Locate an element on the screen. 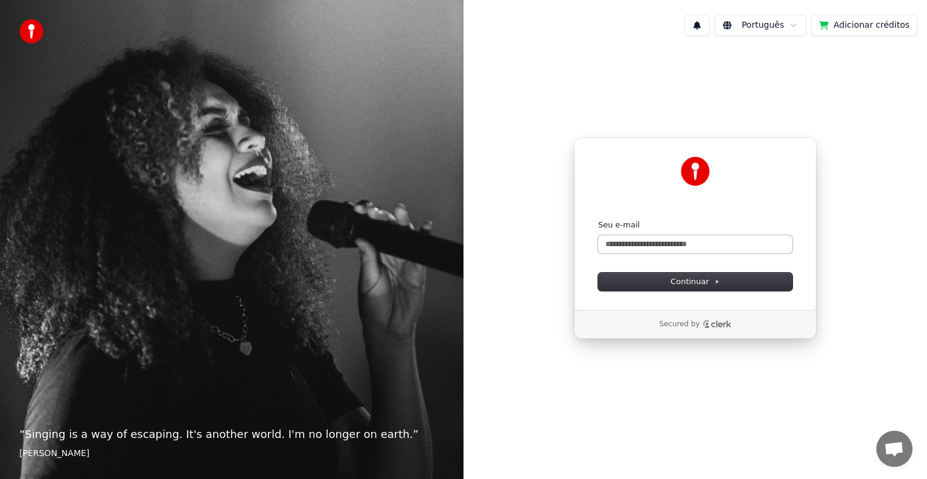 The height and width of the screenshot is (479, 927). p: Secured by is located at coordinates (679, 325).